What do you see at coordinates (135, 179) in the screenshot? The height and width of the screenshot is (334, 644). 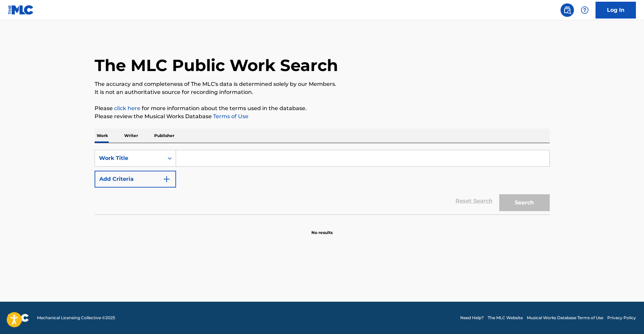 I see `button: Add Criteria` at bounding box center [135, 179].